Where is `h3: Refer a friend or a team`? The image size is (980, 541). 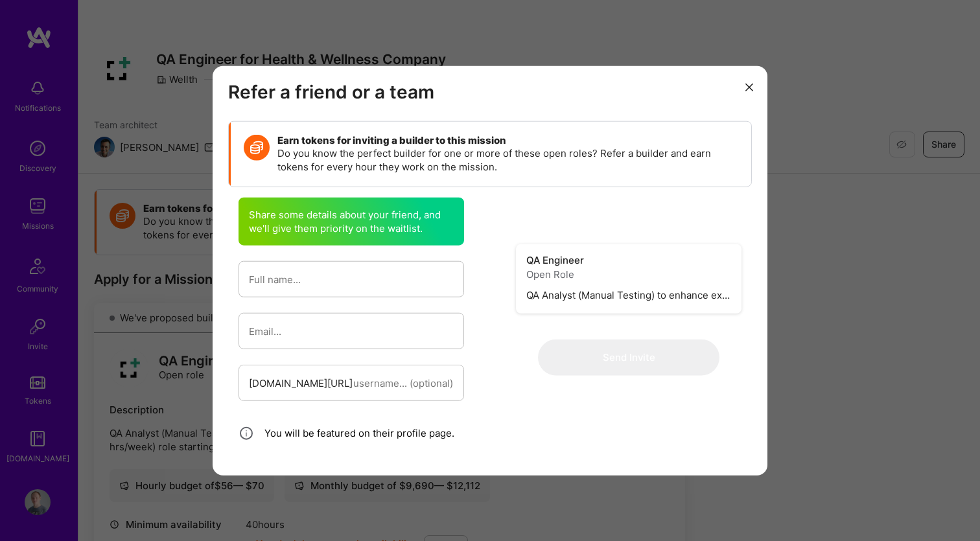 h3: Refer a friend or a team is located at coordinates (490, 92).